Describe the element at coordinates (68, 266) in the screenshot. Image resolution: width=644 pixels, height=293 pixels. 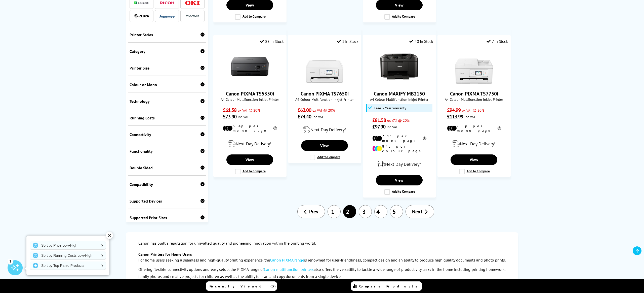
I see `a: Sort by Top Rated Products` at that location.